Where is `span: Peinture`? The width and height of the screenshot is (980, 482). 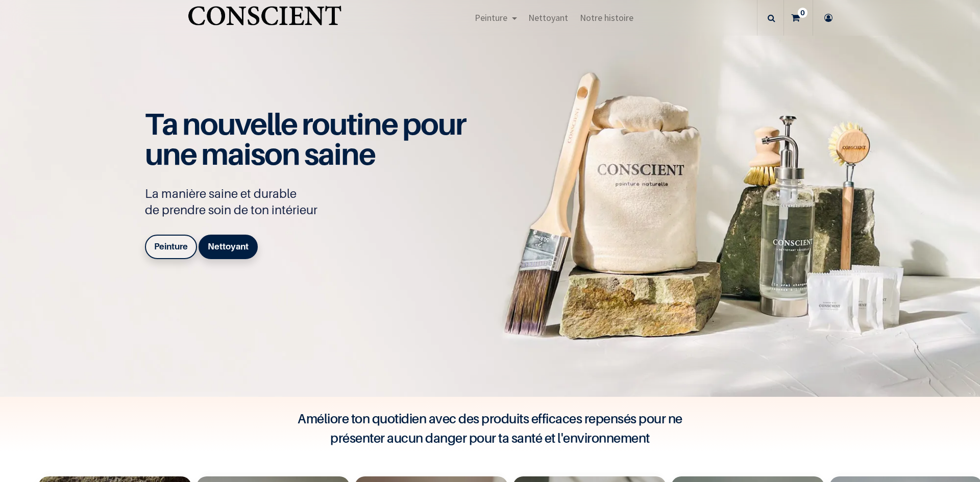
span: Peinture is located at coordinates (491, 17).